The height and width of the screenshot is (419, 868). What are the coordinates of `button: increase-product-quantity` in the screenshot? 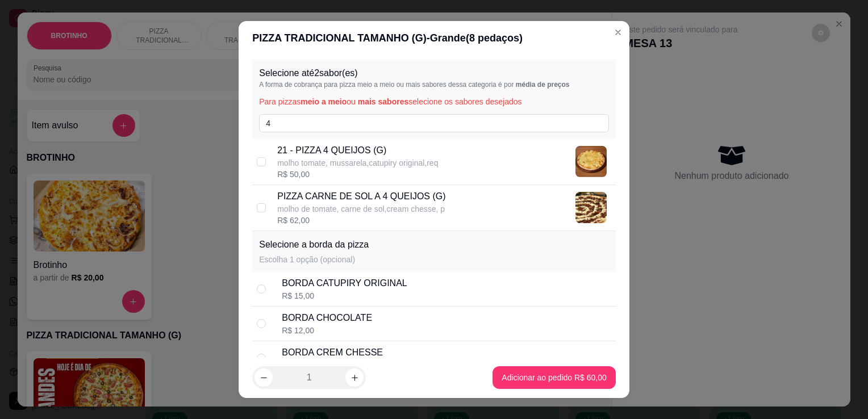 It's located at (354, 377).